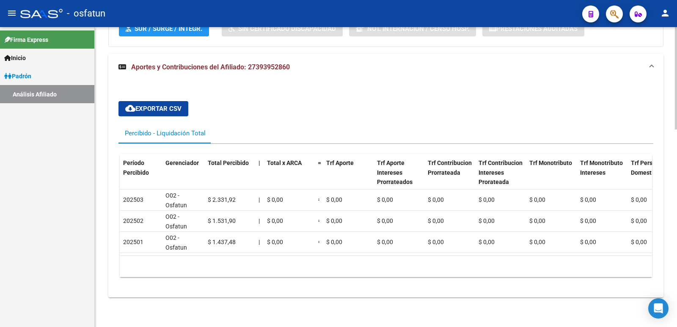 This screenshot has width=677, height=327. What do you see at coordinates (501, 177) in the screenshot?
I see `datatable-header-cell: Trf Contribucion Intereses Prorateada` at bounding box center [501, 177].